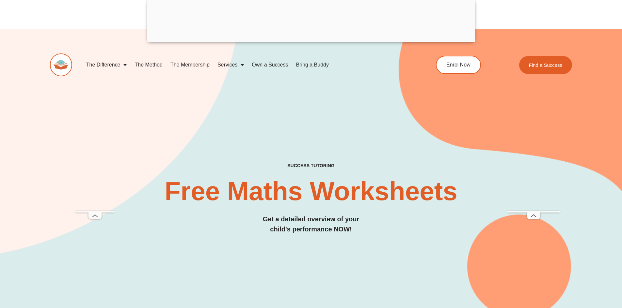  Describe the element at coordinates (311, 166) in the screenshot. I see `h4: SUCCESS TUTORING​` at that location.